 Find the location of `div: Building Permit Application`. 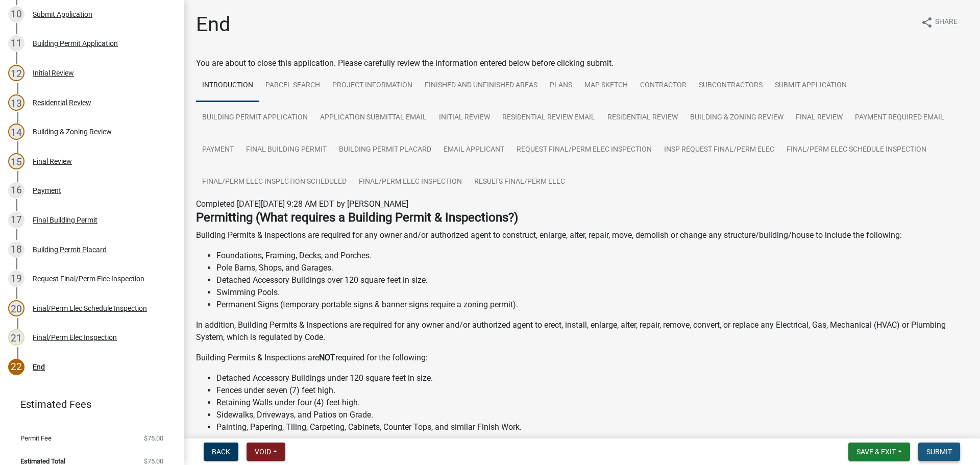

div: Building Permit Application is located at coordinates (75, 43).